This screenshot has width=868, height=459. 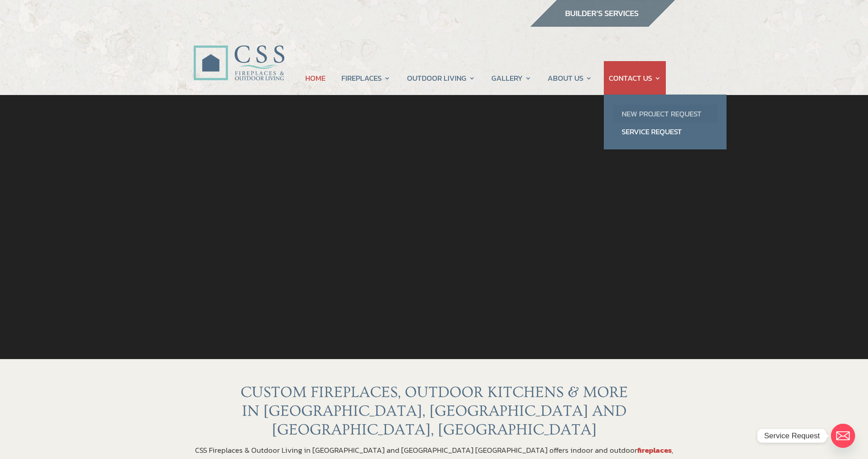 I want to click on img: CSS Fireplaces & Outdoor Living (Formerly Construction Solutions & Supply)- Jacksonville Ormond B..., so click(x=239, y=53).